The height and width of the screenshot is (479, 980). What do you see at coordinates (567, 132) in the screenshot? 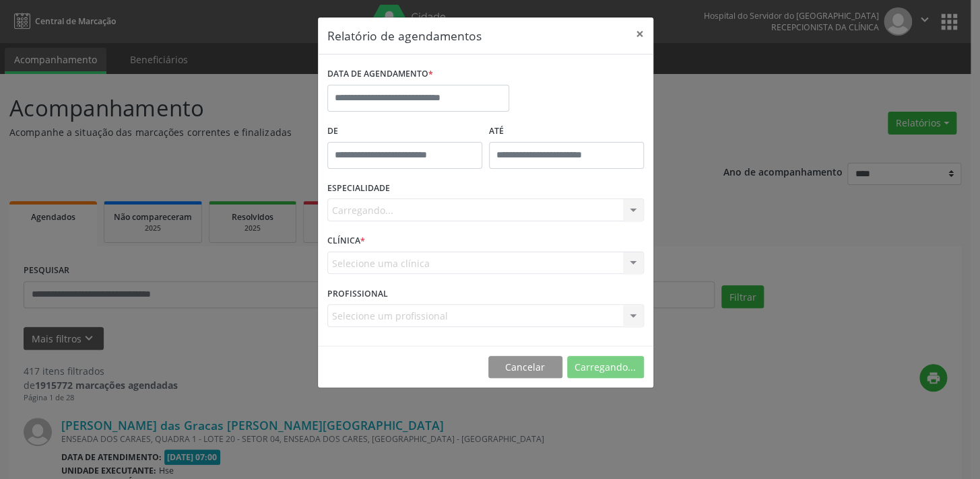
I see `label: ATÉ` at bounding box center [567, 132].